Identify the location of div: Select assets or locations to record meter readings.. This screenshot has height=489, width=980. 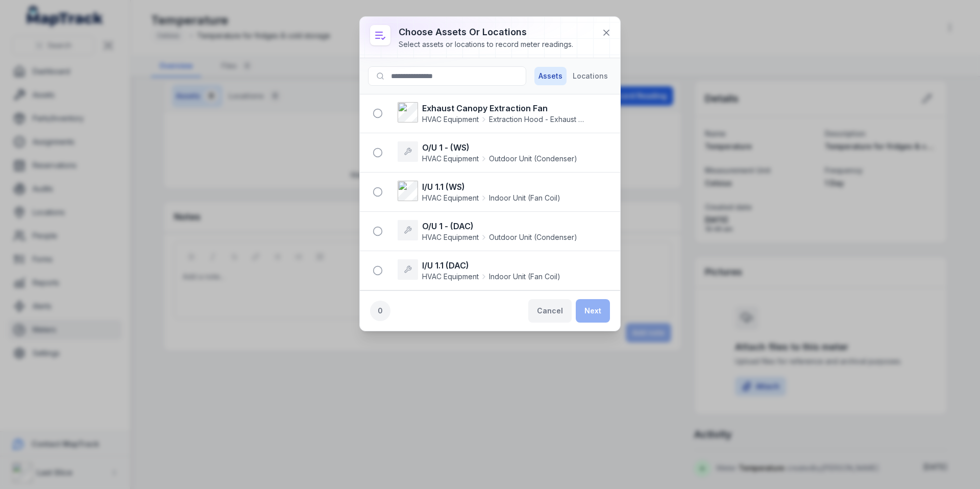
(486, 45).